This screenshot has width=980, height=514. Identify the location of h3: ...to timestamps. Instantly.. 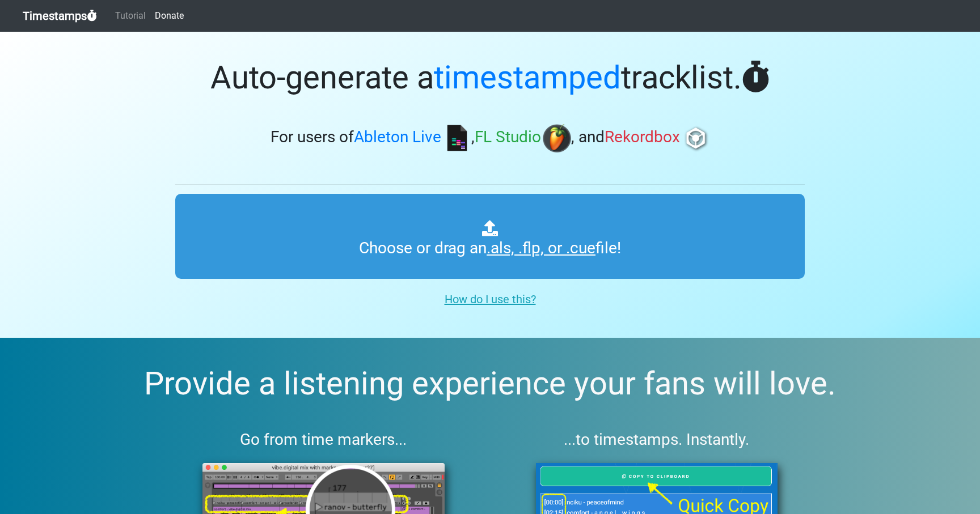
(657, 440).